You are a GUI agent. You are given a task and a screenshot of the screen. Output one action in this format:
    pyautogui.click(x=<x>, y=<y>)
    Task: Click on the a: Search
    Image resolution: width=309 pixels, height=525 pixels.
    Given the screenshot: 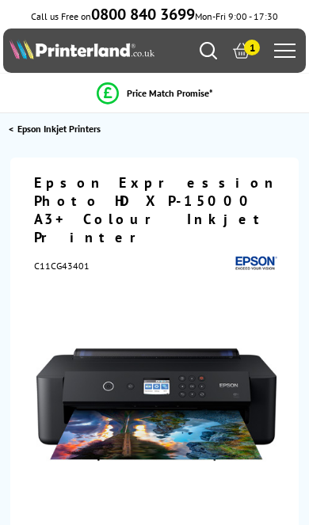 What is the action you would take?
    pyautogui.click(x=208, y=51)
    